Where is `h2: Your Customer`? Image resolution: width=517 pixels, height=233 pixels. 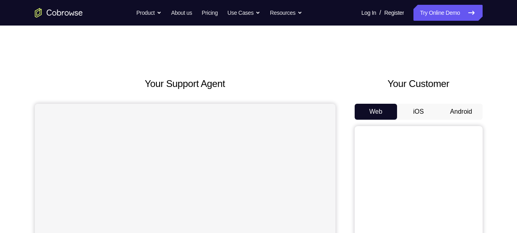 h2: Your Customer is located at coordinates (419, 84).